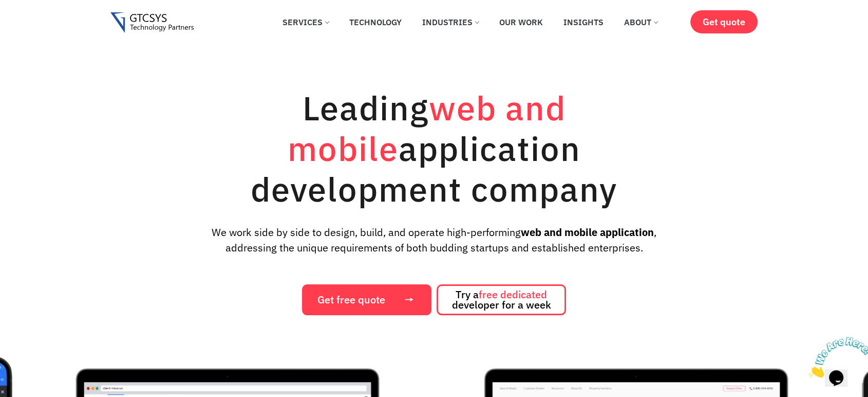  I want to click on span: web and mobile, so click(427, 128).